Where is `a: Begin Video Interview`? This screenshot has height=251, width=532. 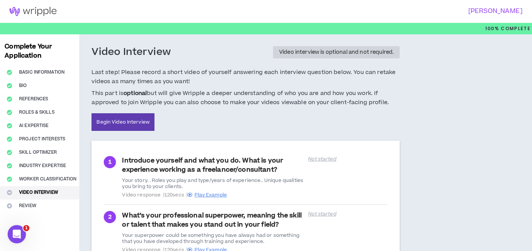 a: Begin Video Interview is located at coordinates (123, 122).